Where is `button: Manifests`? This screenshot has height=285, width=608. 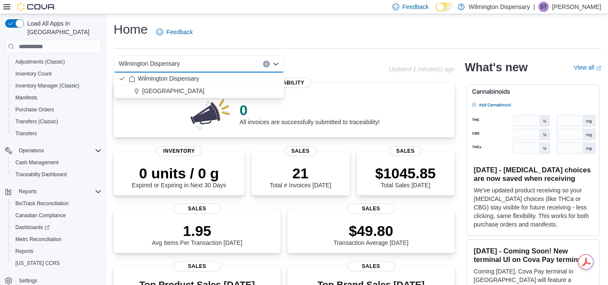 button: Manifests is located at coordinates (57, 98).